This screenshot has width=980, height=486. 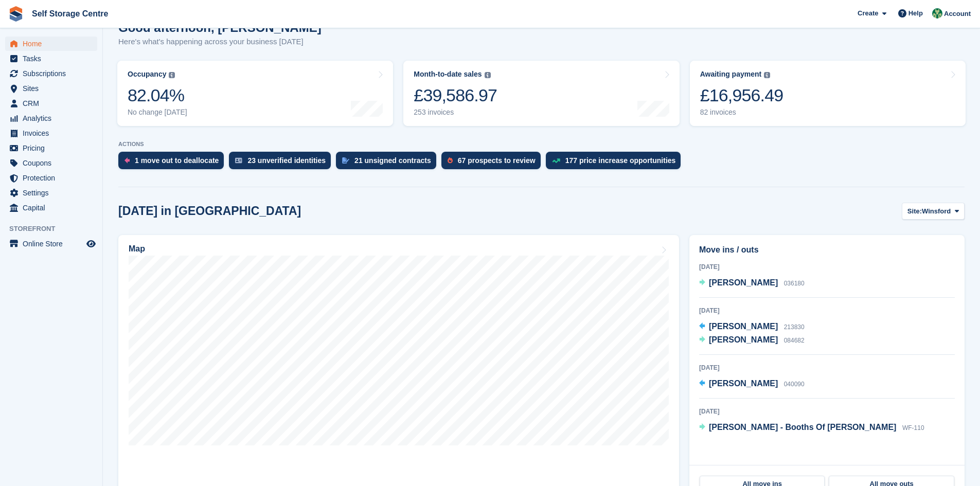 What do you see at coordinates (496, 160) in the screenshot?
I see `div: 67 prospects to review` at bounding box center [496, 160].